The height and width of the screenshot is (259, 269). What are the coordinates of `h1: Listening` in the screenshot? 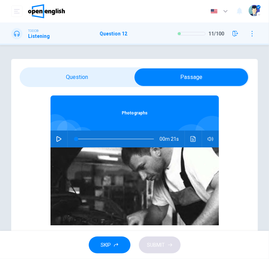 It's located at (39, 36).